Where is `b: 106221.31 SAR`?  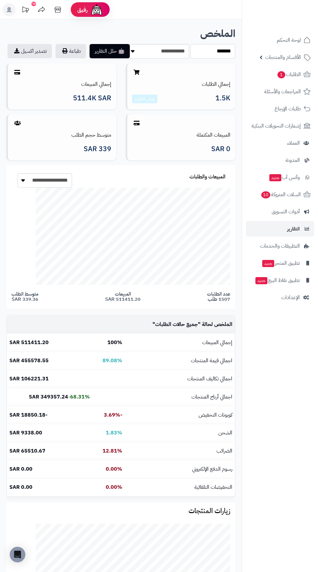 b: 106221.31 SAR is located at coordinates (29, 379).